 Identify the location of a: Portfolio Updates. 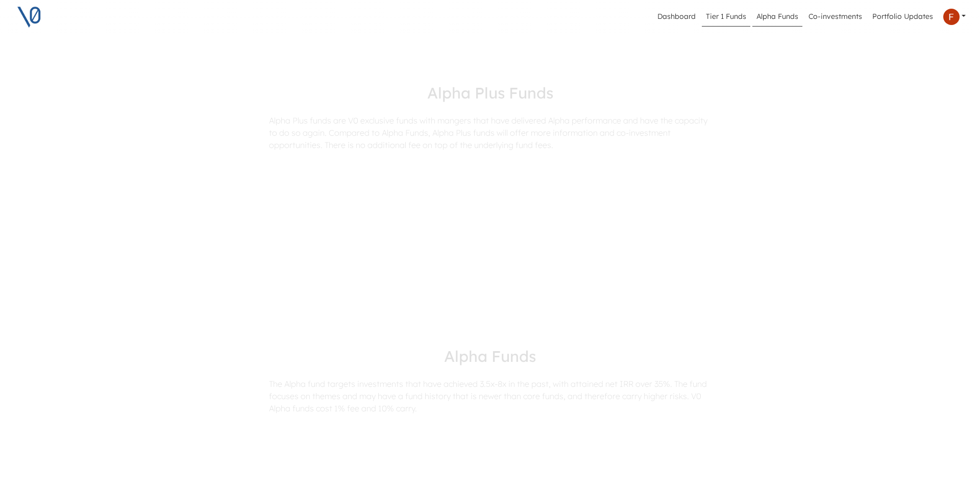
(903, 17).